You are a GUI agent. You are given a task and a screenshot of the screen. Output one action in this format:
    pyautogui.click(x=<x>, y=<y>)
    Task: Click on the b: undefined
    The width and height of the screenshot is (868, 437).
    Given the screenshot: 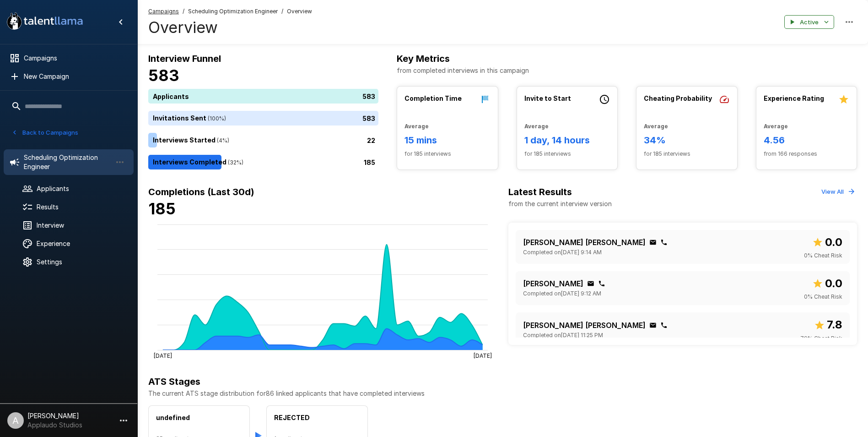 What is the action you would take?
    pyautogui.click(x=173, y=417)
    